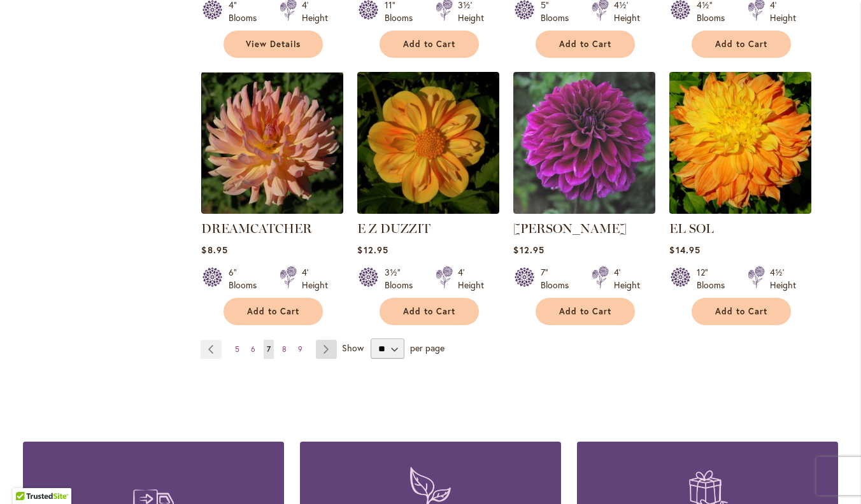  What do you see at coordinates (427, 348) in the screenshot?
I see `span: per page` at bounding box center [427, 348].